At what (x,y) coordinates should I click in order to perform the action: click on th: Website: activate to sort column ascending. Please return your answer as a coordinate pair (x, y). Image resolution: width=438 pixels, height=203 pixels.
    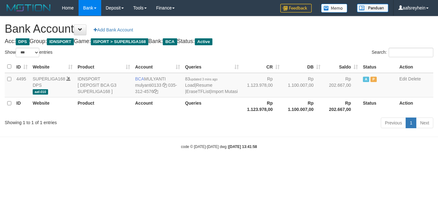
    Looking at the image, I should click on (52, 67).